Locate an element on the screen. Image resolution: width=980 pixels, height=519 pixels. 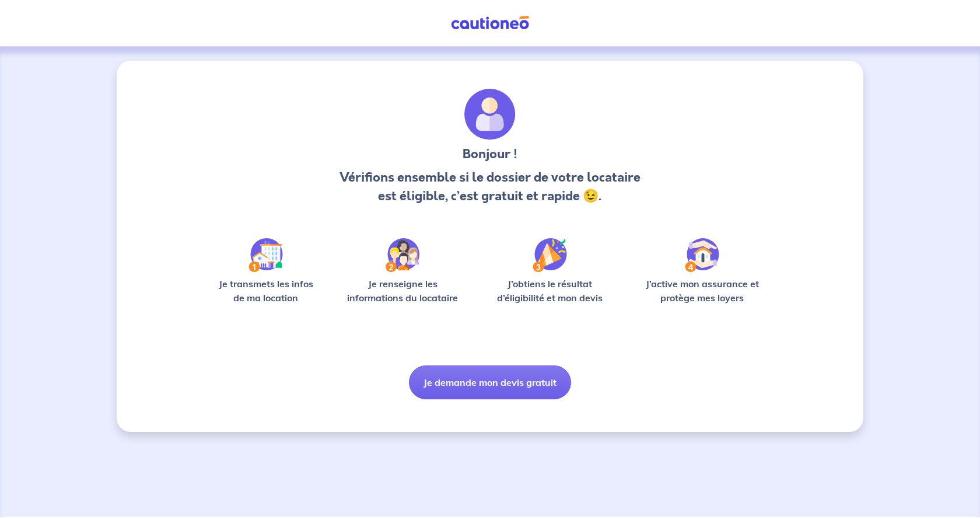
img: Cautioneo is located at coordinates (490, 23).